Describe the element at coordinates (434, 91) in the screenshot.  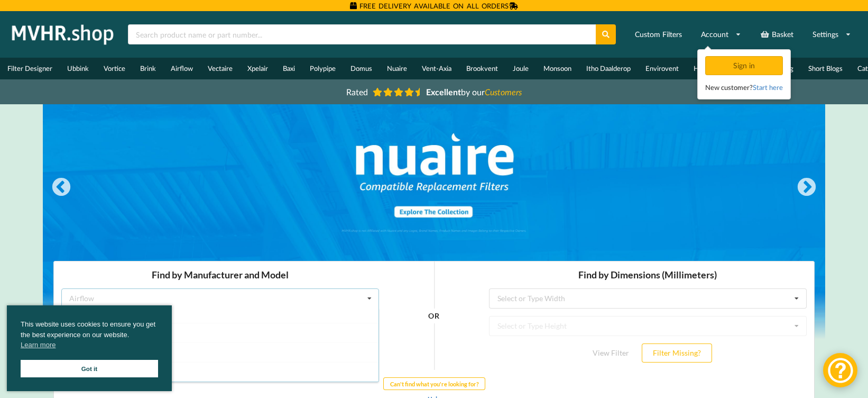
I see `a: Rated Excellentby ourCustomers` at that location.